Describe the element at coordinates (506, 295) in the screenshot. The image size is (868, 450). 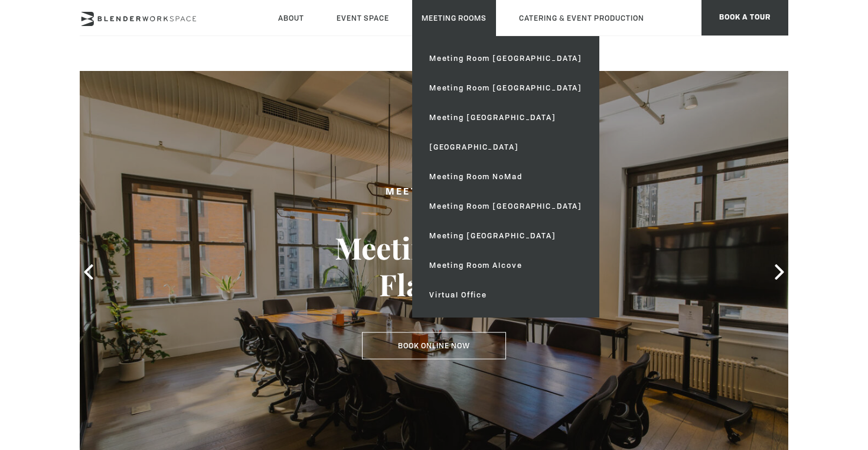
I see `a: Virtual Office` at that location.